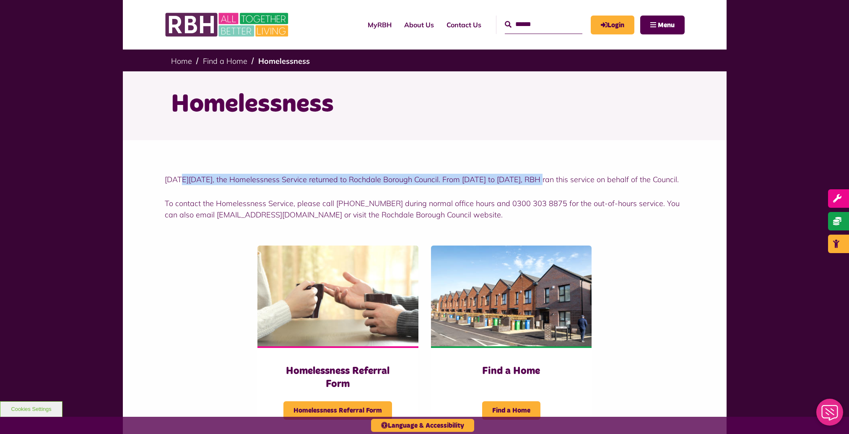 The width and height of the screenshot is (849, 434). What do you see at coordinates (338, 410) in the screenshot?
I see `span: Homelessness Referral Form` at bounding box center [338, 410].